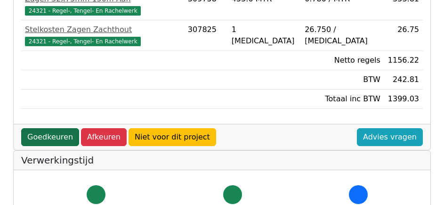 The height and width of the screenshot is (205, 444). I want to click on td: Totaal inc BTW, so click(342, 99).